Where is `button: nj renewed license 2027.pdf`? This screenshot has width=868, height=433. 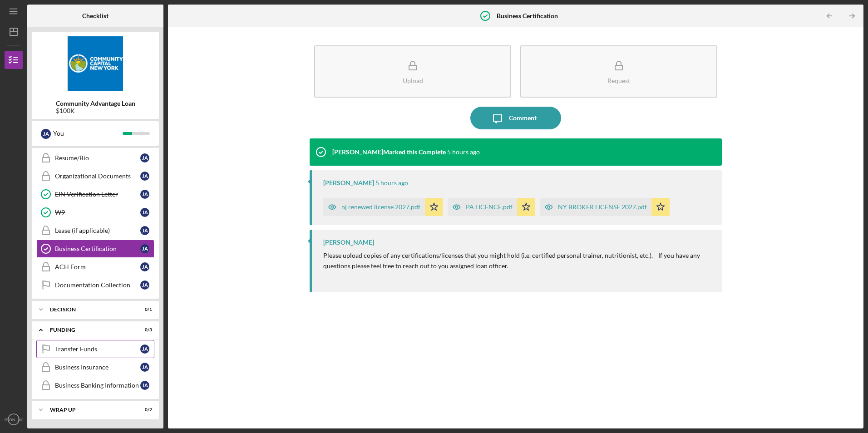
button: nj renewed license 2027.pdf is located at coordinates (383, 207).